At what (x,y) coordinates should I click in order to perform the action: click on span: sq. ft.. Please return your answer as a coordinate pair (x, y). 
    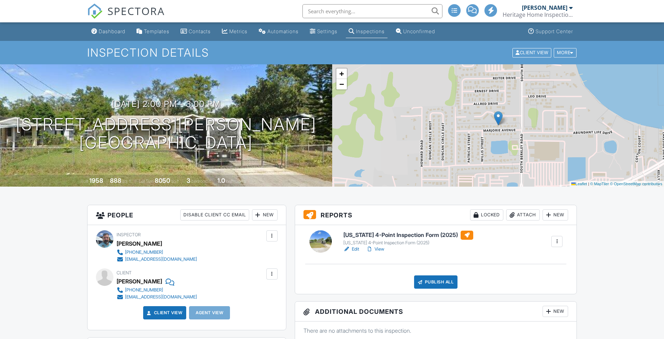
    Looking at the image, I should click on (127, 181).